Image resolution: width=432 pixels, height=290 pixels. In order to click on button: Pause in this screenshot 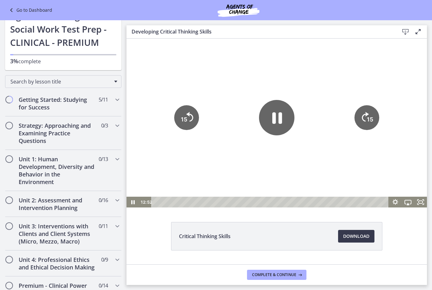, I will do `click(150, 79)`.